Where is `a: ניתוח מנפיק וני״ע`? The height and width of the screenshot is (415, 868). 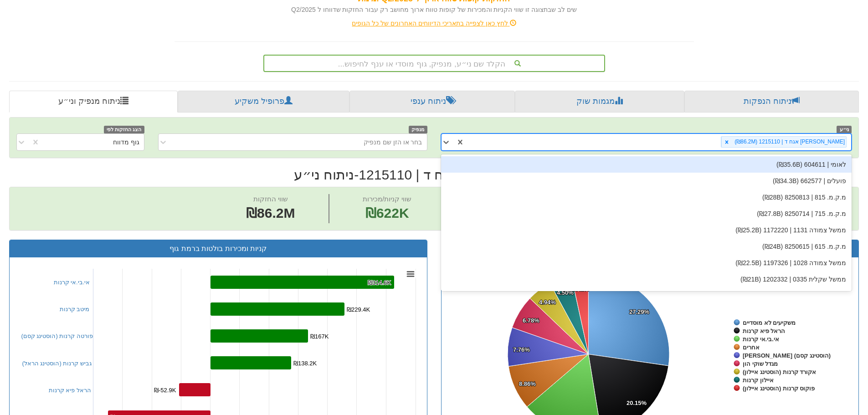 a: ניתוח מנפיק וני״ע is located at coordinates (93, 102).